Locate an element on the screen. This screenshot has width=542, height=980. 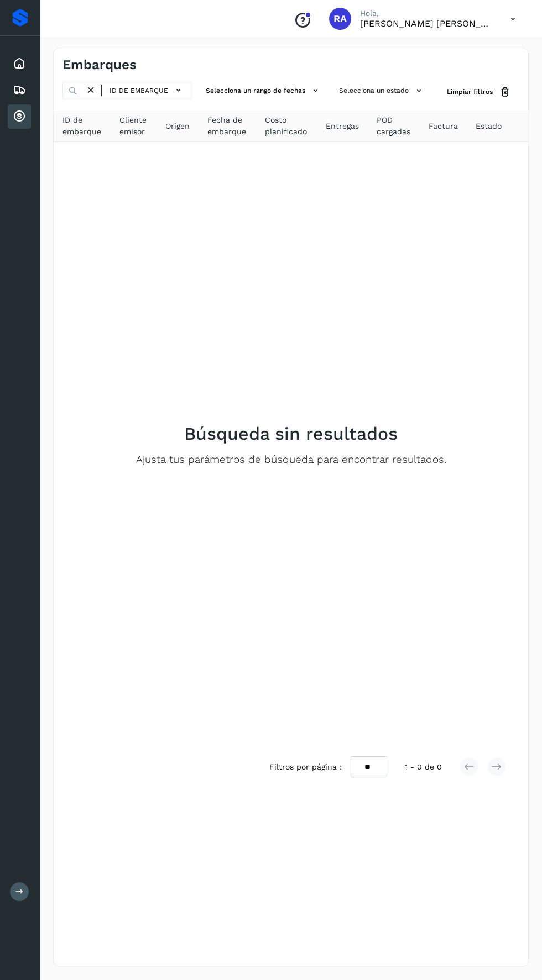
span: Cliente emisor is located at coordinates (134, 126).